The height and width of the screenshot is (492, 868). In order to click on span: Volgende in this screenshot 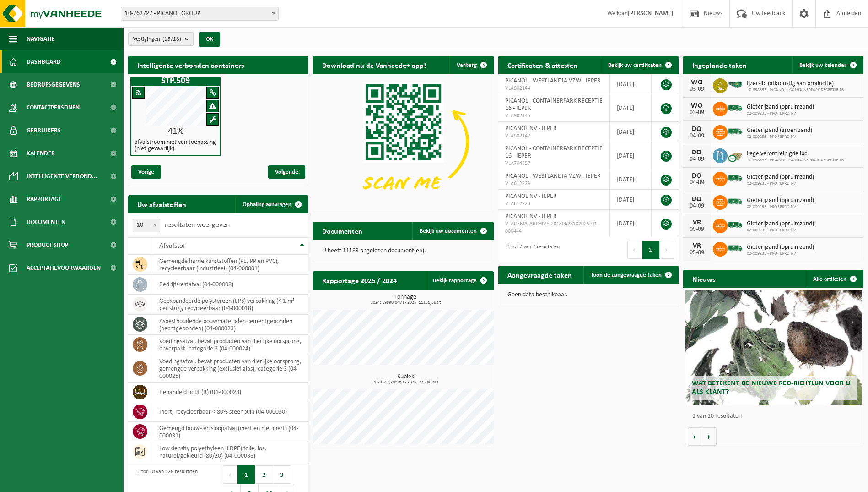, I will do `click(287, 172)`.